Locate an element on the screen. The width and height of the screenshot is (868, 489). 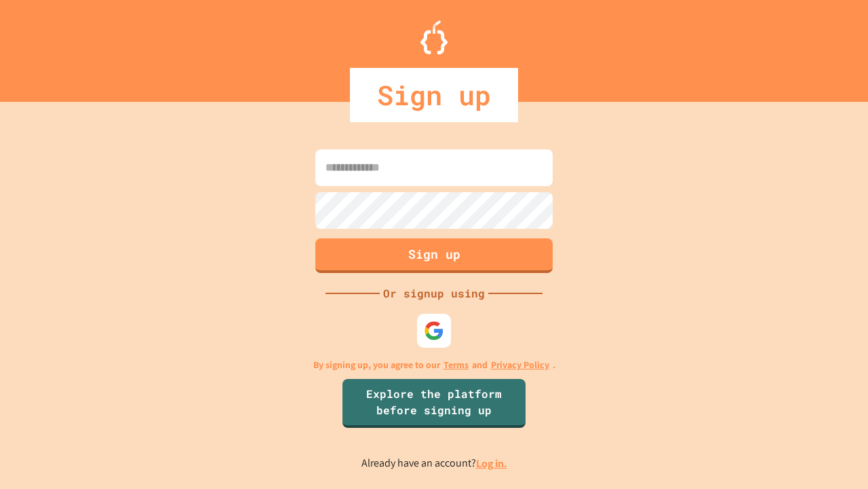
a: Terms is located at coordinates (456, 364).